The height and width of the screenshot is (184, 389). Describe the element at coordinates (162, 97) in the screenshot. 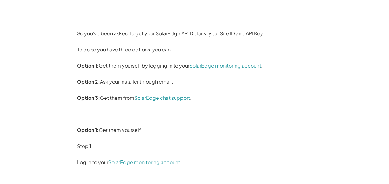

I see `a: SolarEdge chat support` at that location.